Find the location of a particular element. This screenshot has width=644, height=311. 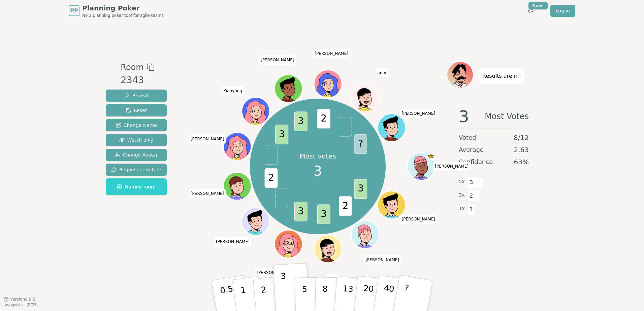

button: Reset is located at coordinates (136, 111).